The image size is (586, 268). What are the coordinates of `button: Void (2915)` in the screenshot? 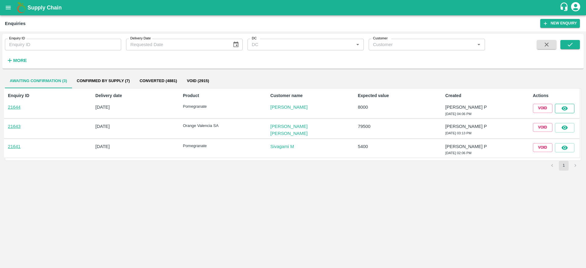 It's located at (198, 81).